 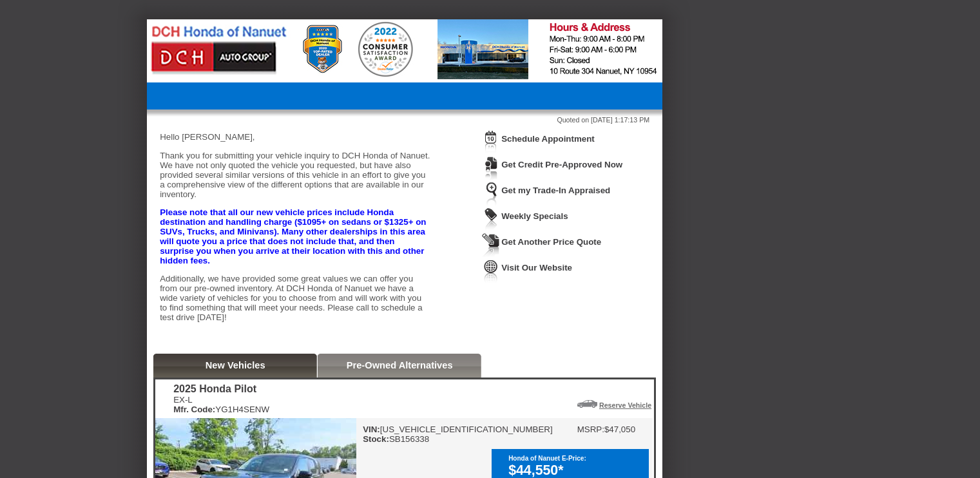 What do you see at coordinates (221, 405) in the screenshot?
I see `div: EX-L YG1H4SENW` at bounding box center [221, 405].